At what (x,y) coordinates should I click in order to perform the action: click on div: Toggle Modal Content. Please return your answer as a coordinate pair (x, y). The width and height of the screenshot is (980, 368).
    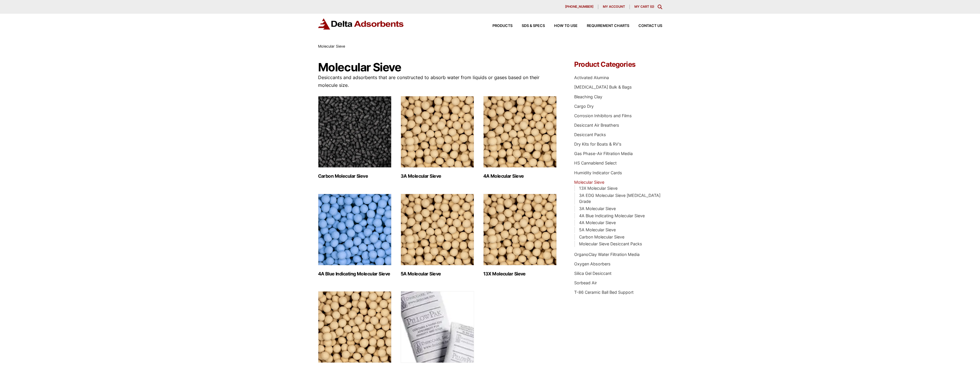
    Looking at the image, I should click on (660, 7).